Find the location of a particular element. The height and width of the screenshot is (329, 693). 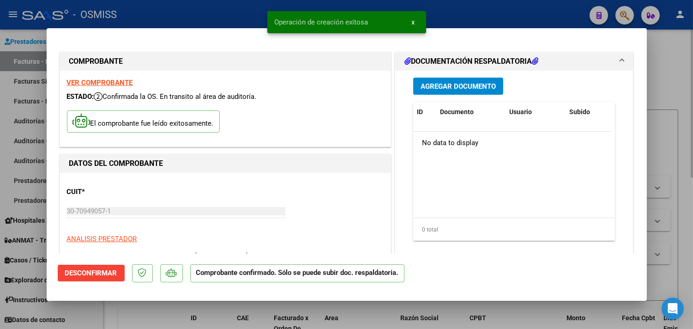

h1: DOCUMENTACIÓN RESPALDATORIA is located at coordinates (471, 61).